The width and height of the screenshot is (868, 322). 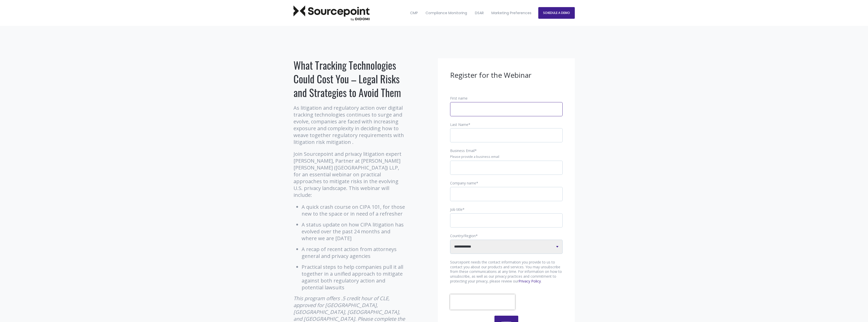 I want to click on p: Sourcepoint needs the contact information you provide to us to contact you about our products and..., so click(x=506, y=272).